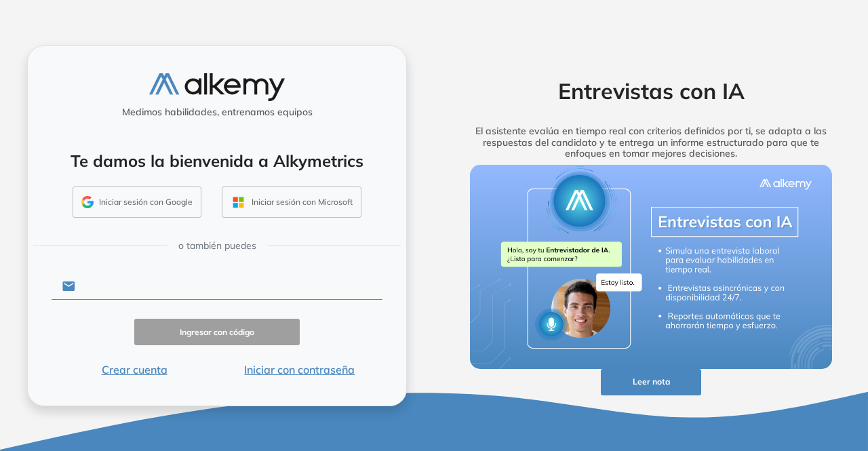  I want to click on h4: Te damos la bienvenida a Alkymetrics, so click(217, 161).